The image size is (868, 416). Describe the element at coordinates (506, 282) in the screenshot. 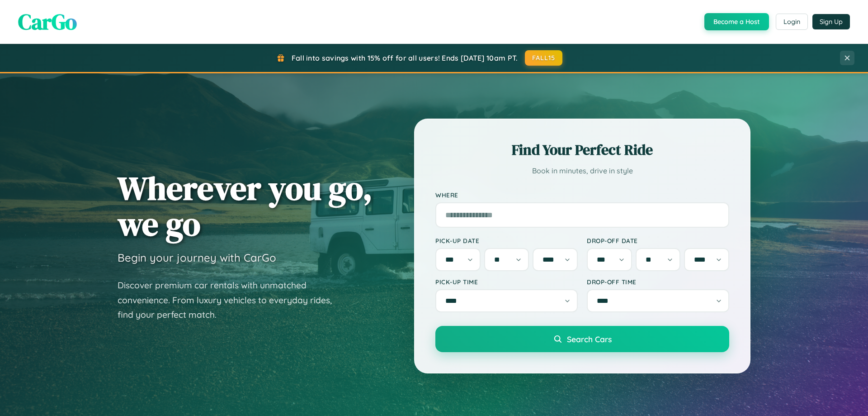

I see `label: Pick-up Time` at that location.